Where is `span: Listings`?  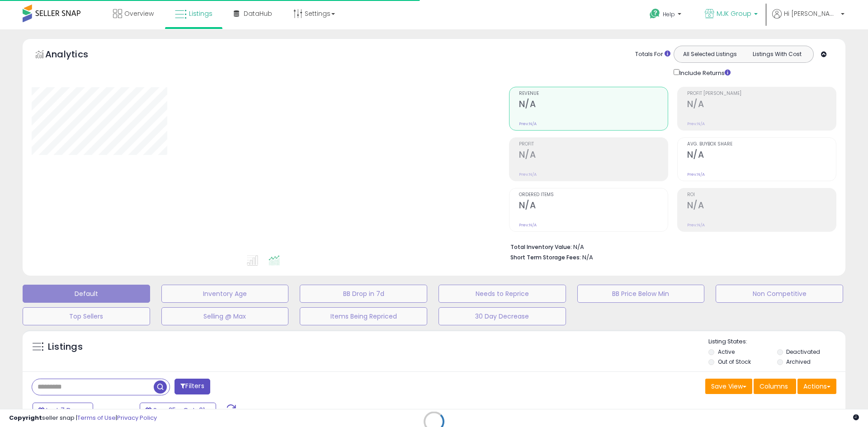
span: Listings is located at coordinates (201, 14).